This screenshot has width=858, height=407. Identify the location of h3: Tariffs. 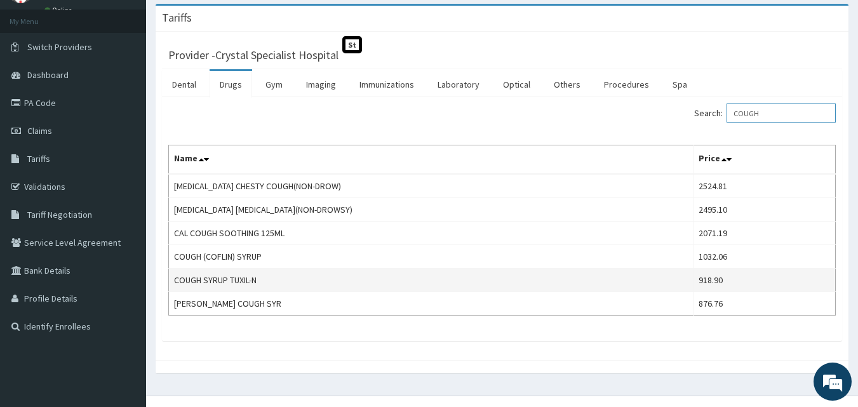
(177, 18).